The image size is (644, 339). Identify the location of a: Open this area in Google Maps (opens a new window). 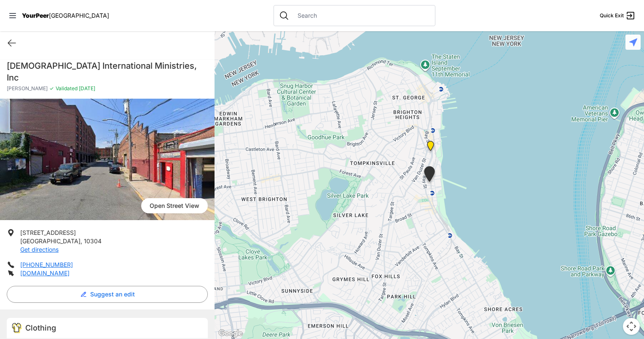
(230, 334).